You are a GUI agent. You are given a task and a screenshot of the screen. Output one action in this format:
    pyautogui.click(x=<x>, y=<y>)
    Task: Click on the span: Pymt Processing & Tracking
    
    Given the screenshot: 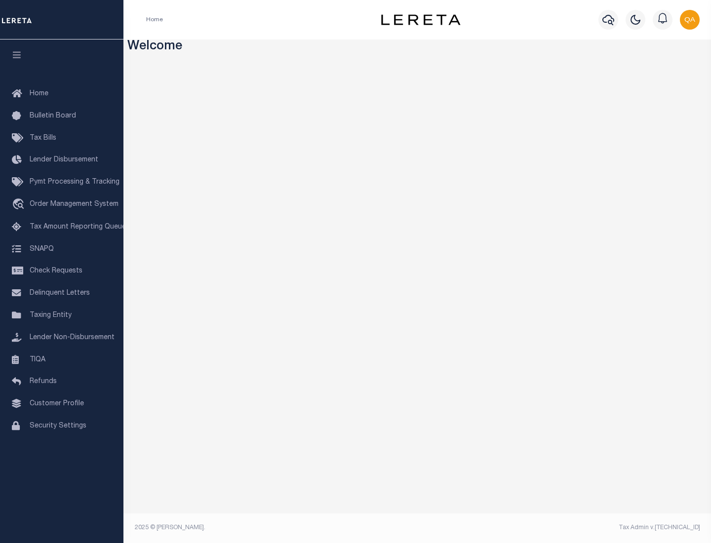 What is the action you would take?
    pyautogui.click(x=75, y=182)
    